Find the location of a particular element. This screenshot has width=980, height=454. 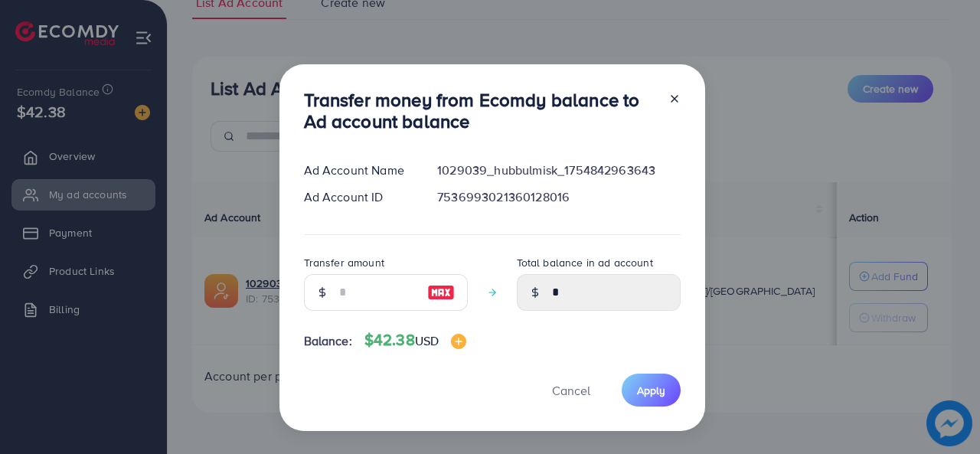

label: Transfer amount is located at coordinates (344, 263).